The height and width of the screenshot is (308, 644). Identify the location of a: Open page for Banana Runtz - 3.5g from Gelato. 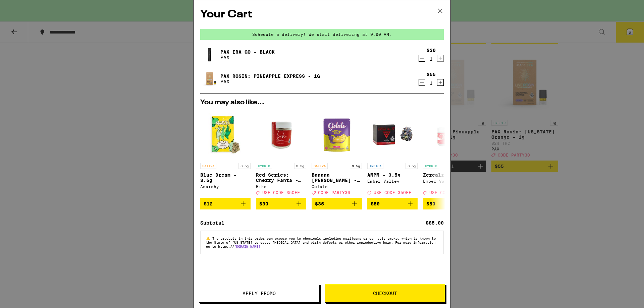
(337, 153).